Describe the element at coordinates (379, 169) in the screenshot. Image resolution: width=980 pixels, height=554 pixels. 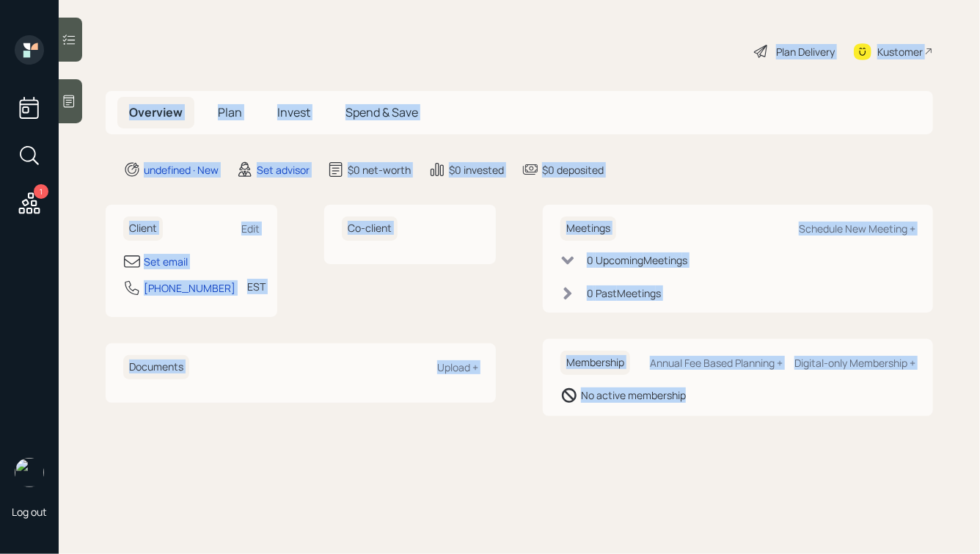
I see `div: $0 net-worth` at that location.